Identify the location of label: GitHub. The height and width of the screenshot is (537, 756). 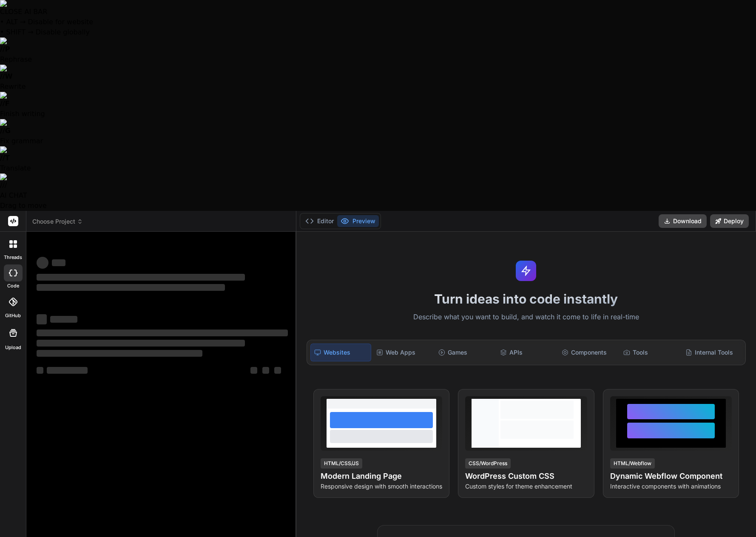
(13, 315).